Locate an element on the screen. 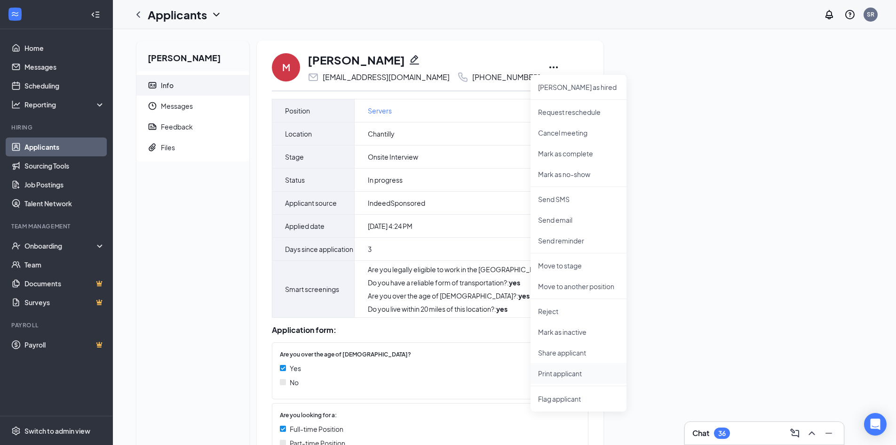 The image size is (896, 445). span: Messages is located at coordinates (201, 106).